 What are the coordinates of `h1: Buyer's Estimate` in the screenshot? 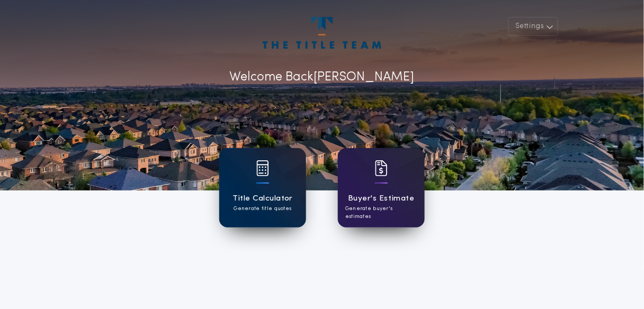 It's located at (381, 199).